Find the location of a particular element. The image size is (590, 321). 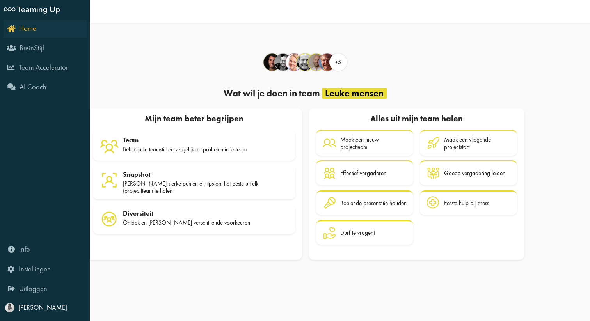

div: Durf te vragen! is located at coordinates (357, 233).